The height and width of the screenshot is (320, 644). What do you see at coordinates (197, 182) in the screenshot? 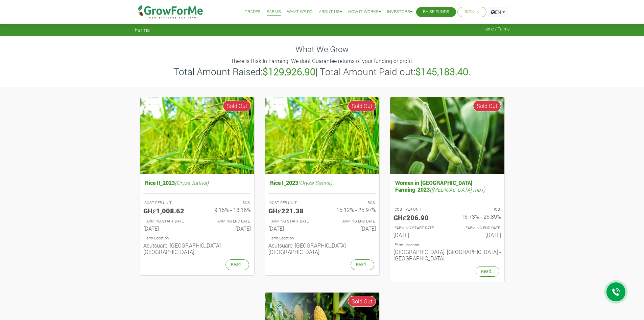
I see `h5: Rice II_2023` at bounding box center [197, 182].